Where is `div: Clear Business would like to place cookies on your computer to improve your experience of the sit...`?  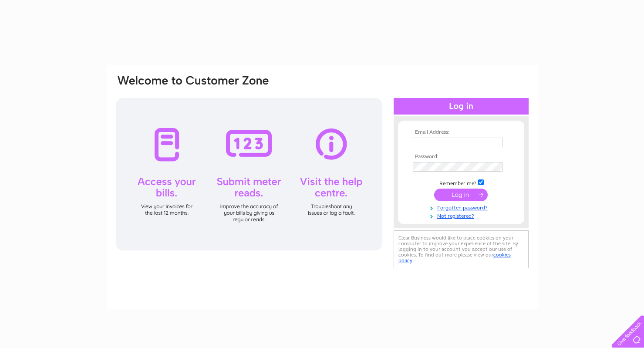
div: Clear Business would like to place cookies on your computer to improve your experience of the sit... is located at coordinates (461, 249).